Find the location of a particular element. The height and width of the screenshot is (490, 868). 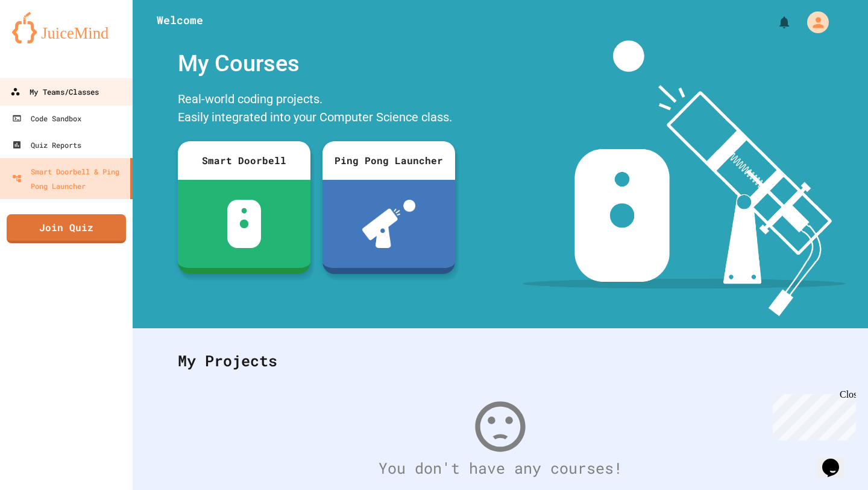

div: My Teams/Classes is located at coordinates (55, 91).